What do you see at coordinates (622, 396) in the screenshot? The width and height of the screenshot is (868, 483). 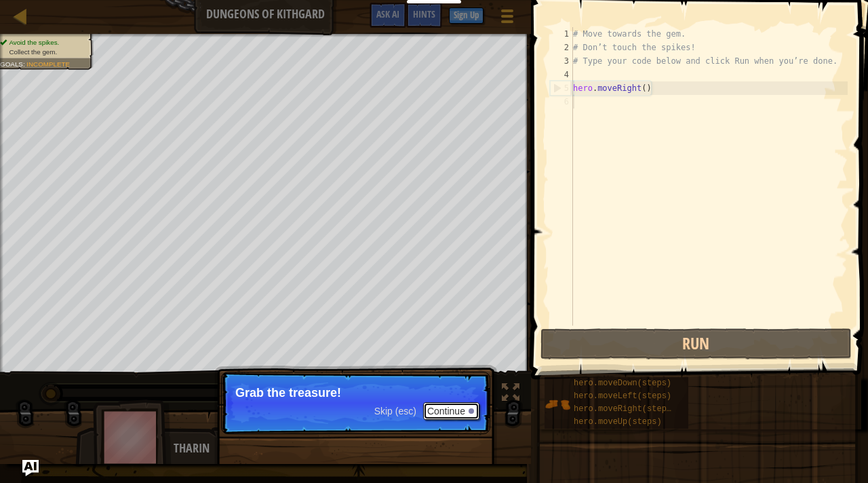 I see `span: hero.moveLeft(steps)` at bounding box center [622, 396].